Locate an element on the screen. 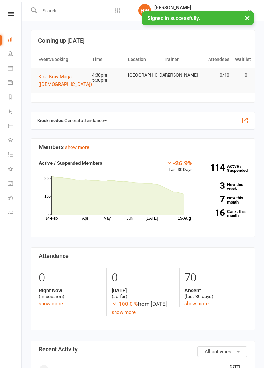  span: -100.0 % is located at coordinates (124, 304).